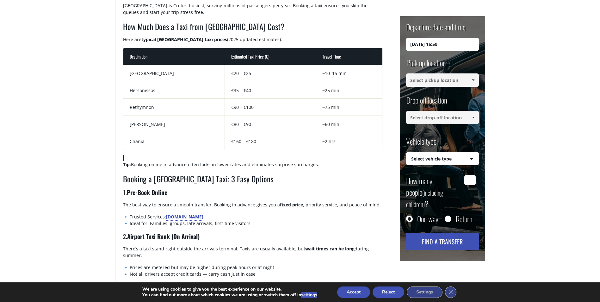 The height and width of the screenshot is (302, 600). Describe the element at coordinates (421, 144) in the screenshot. I see `label: Vehicle type` at that location.